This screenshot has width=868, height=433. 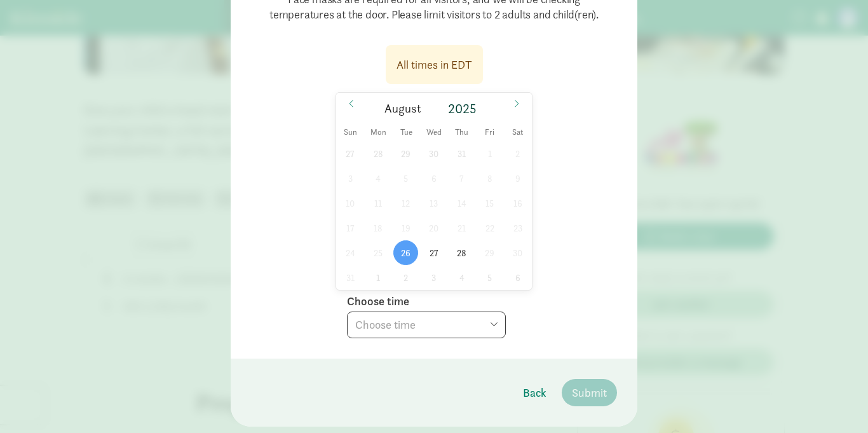 I want to click on span: August 28, 2025, so click(x=461, y=252).